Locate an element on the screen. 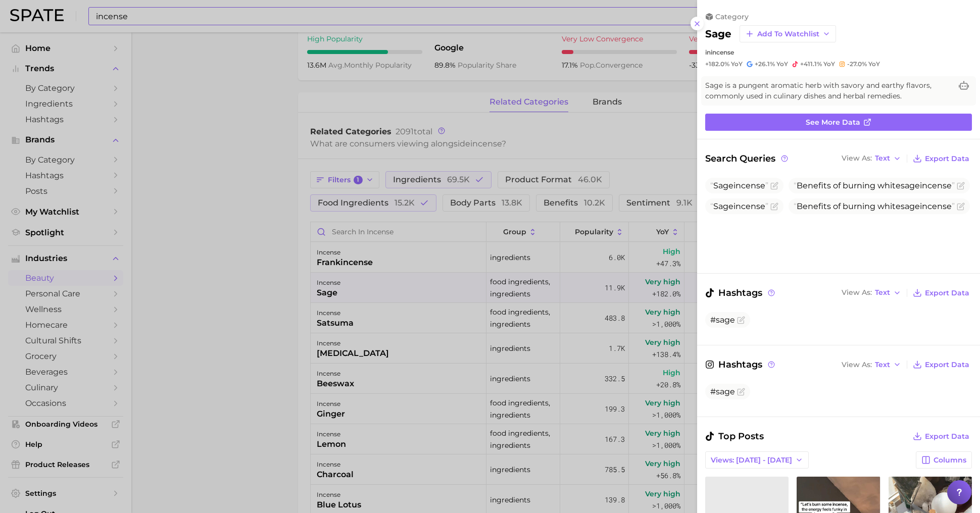 The image size is (980, 513). span: Add to Watchlist is located at coordinates (788, 34).